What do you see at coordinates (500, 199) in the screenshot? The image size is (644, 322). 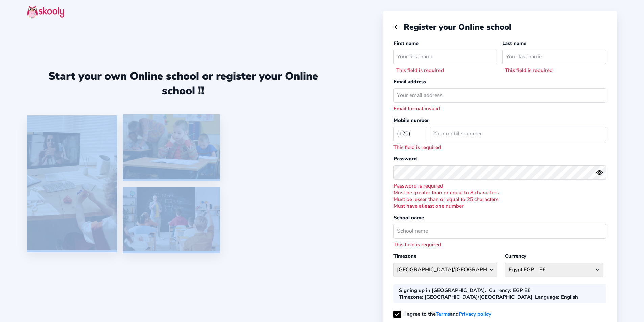 I see `div: Must be lesser than or equal to 25 characters` at bounding box center [500, 199].